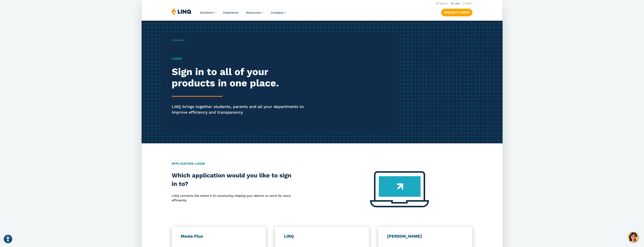 This screenshot has height=247, width=644. Describe the element at coordinates (231, 13) in the screenshot. I see `span: Experience` at that location.